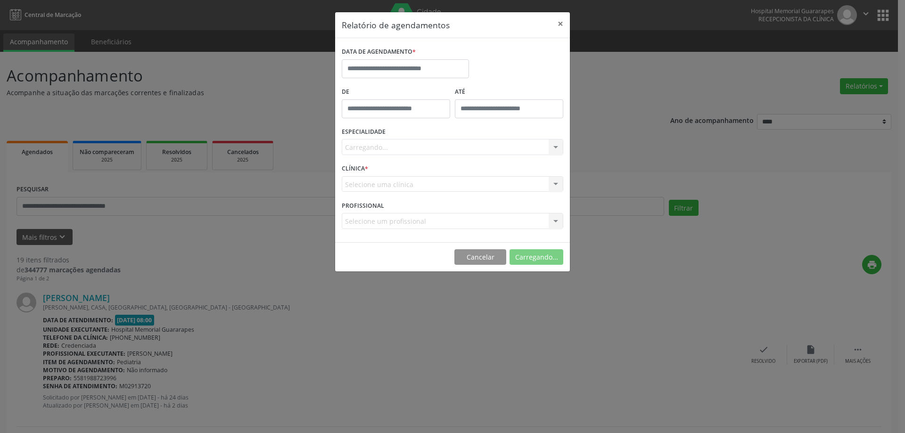 The height and width of the screenshot is (433, 905). What do you see at coordinates (395, 25) in the screenshot?
I see `h5: Relatório de agendamentos` at bounding box center [395, 25].